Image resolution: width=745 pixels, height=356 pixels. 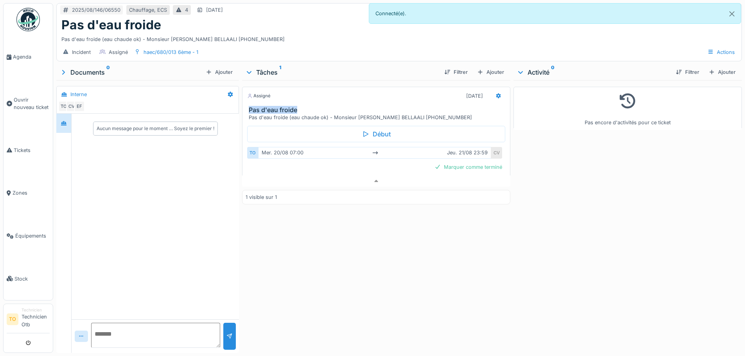 What do you see at coordinates (341, 72) in the screenshot?
I see `div: Tâches` at bounding box center [341, 72].